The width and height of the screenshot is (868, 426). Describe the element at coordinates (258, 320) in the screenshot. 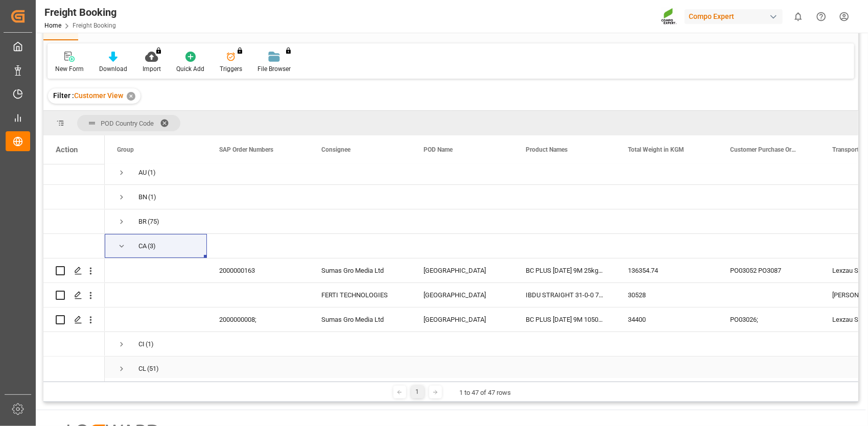

I see `div: 2000000008;` at that location.